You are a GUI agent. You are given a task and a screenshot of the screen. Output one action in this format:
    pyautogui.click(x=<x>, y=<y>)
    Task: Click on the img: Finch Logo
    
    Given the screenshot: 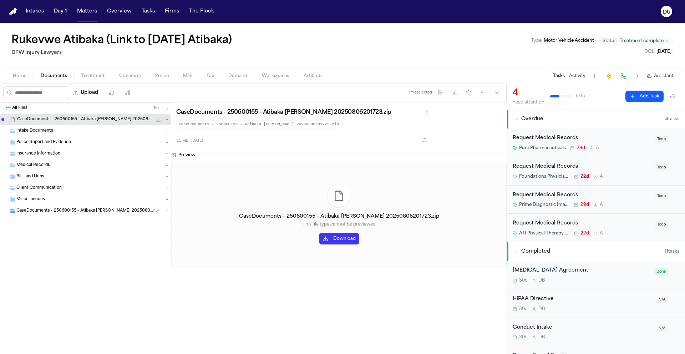 What is the action you would take?
    pyautogui.click(x=13, y=11)
    